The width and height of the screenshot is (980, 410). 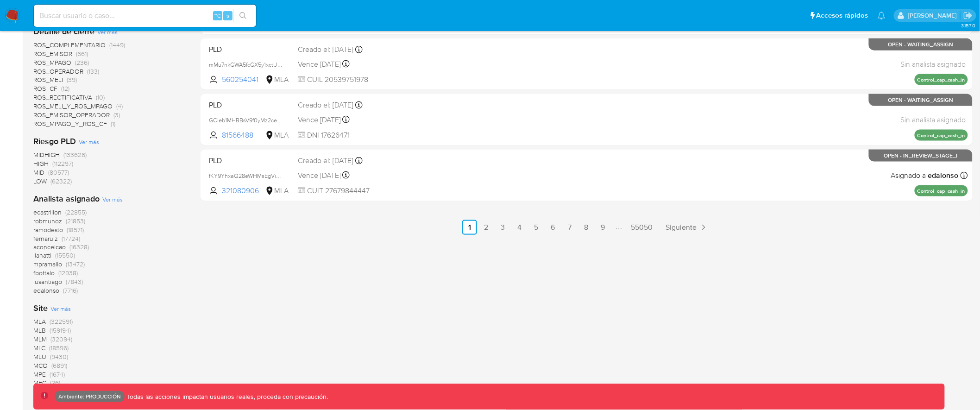 I want to click on p: Todas las acciones impactan usuarios reales, proceda con precaución., so click(x=226, y=396).